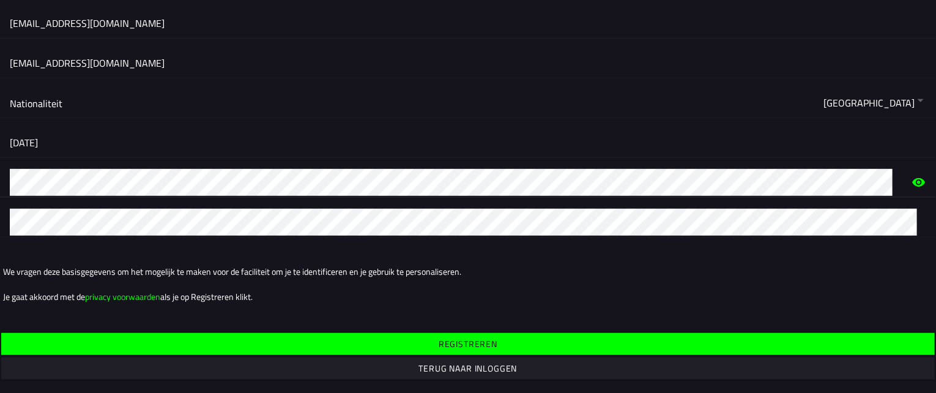 The width and height of the screenshot is (936, 393). What do you see at coordinates (468, 23) in the screenshot?
I see `input: E-mail` at bounding box center [468, 23].